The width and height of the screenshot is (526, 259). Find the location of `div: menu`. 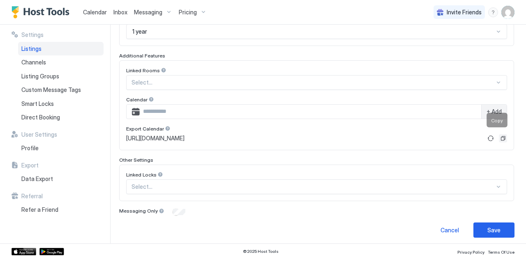

div: menu is located at coordinates (493, 12).